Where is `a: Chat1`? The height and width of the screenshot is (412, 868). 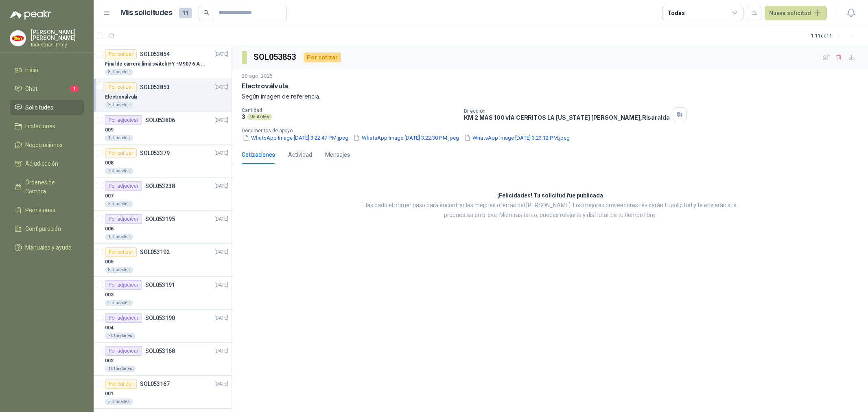 a: Chat1 is located at coordinates (47, 88).